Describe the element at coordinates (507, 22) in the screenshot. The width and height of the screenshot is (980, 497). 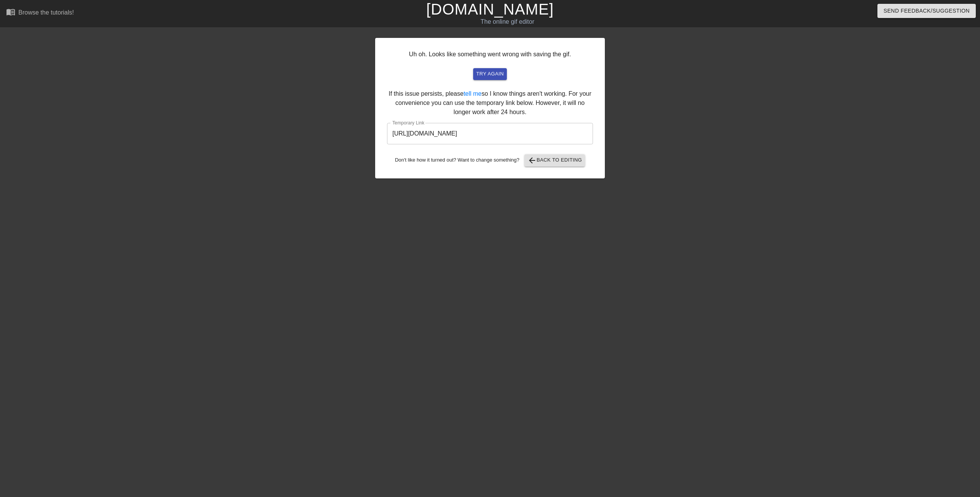
I see `div: The online gif editor` at that location.